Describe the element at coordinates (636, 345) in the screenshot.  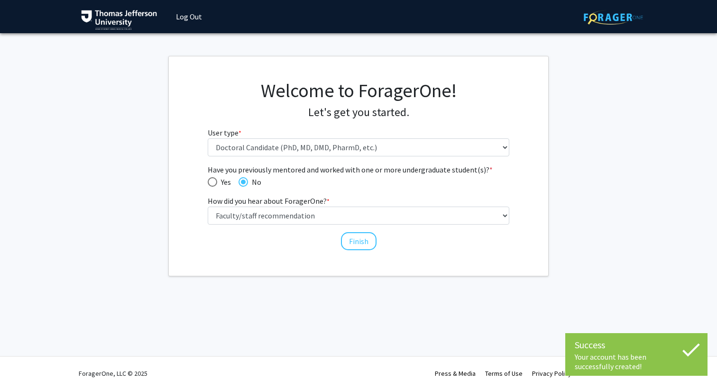
I see `div: Success` at that location.